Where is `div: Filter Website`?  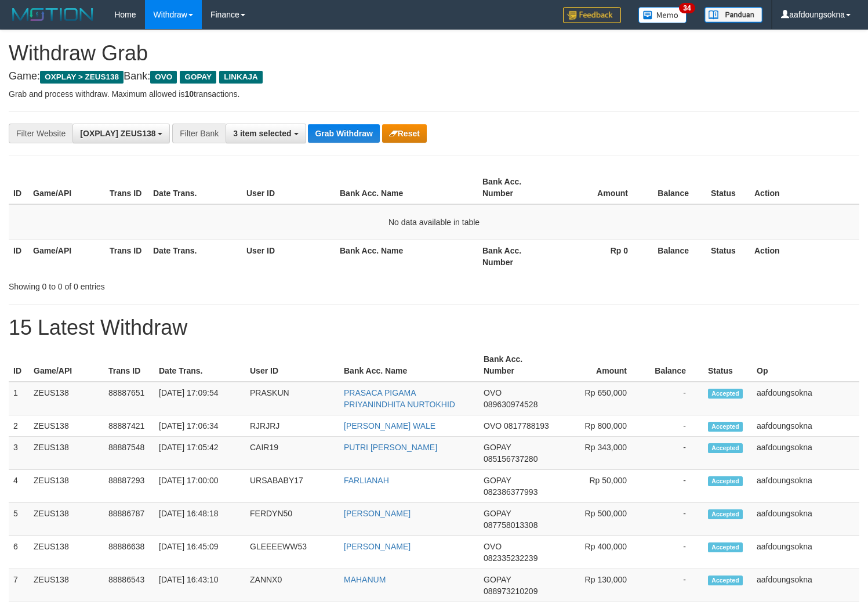
div: Filter Website is located at coordinates (40, 133).